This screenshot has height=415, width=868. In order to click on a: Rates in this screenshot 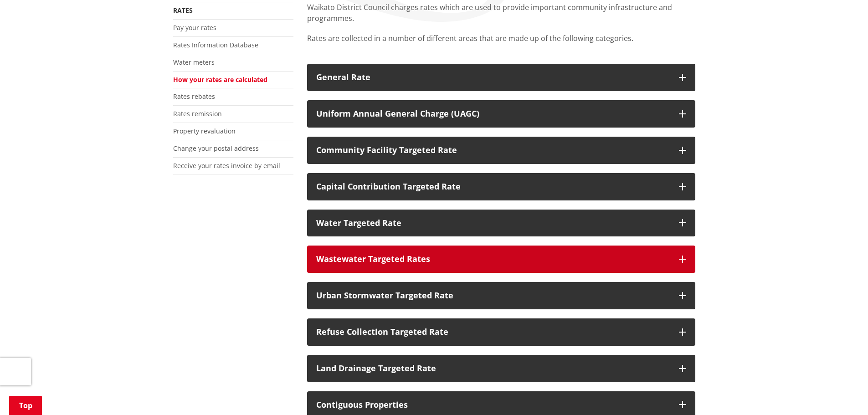, I will do `click(182, 10)`.